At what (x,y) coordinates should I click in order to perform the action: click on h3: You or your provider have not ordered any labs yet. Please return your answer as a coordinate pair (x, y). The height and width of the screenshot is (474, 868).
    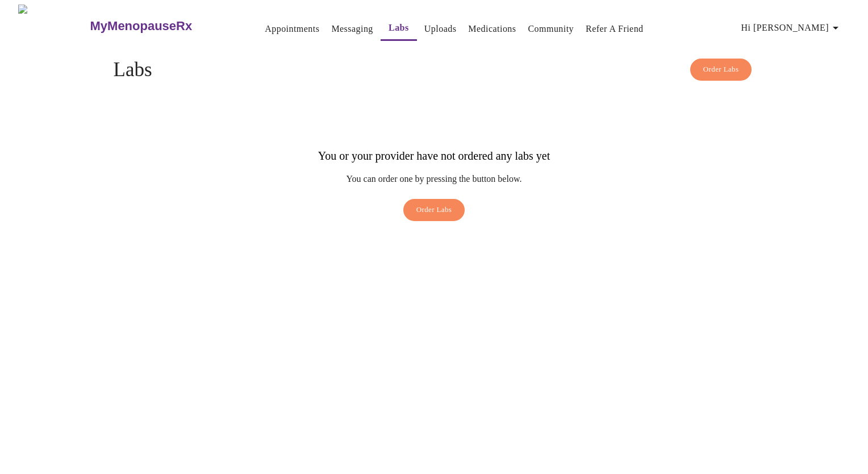
    Looking at the image, I should click on (434, 156).